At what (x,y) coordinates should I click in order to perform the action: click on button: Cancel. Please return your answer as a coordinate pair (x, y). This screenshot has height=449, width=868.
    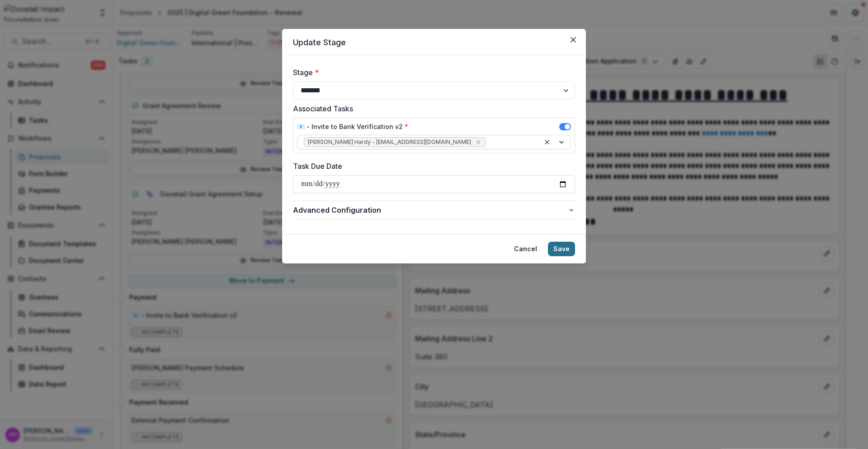
    Looking at the image, I should click on (526, 249).